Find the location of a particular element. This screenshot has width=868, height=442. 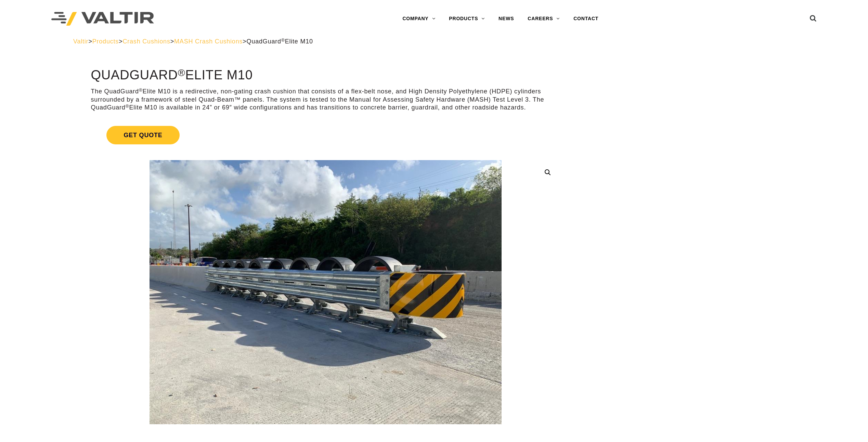

span: MASH Crash Cushions is located at coordinates (209, 42).